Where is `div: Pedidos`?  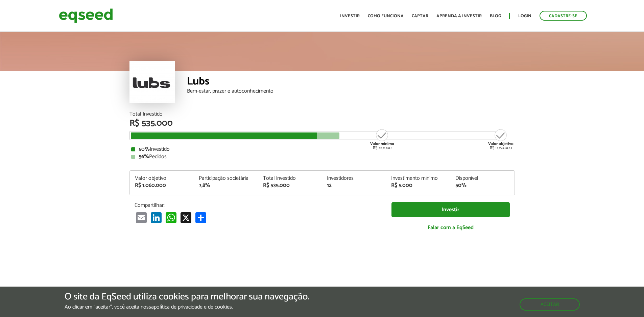 div: Pedidos is located at coordinates (322, 157).